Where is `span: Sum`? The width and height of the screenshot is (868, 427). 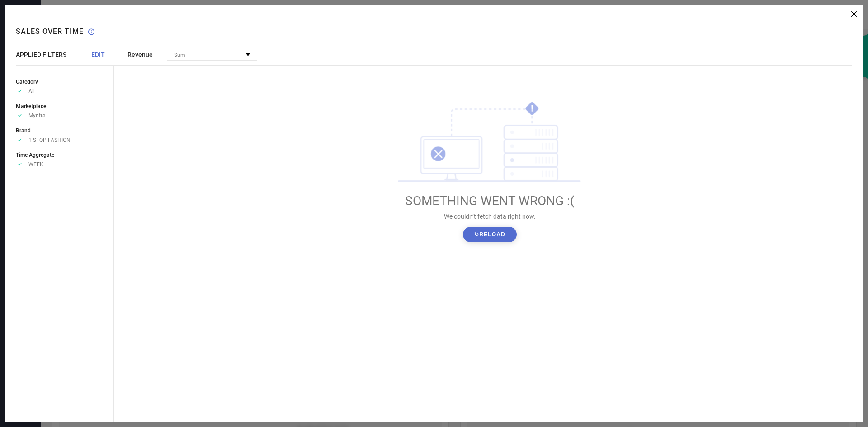
span: Sum is located at coordinates (179, 55).